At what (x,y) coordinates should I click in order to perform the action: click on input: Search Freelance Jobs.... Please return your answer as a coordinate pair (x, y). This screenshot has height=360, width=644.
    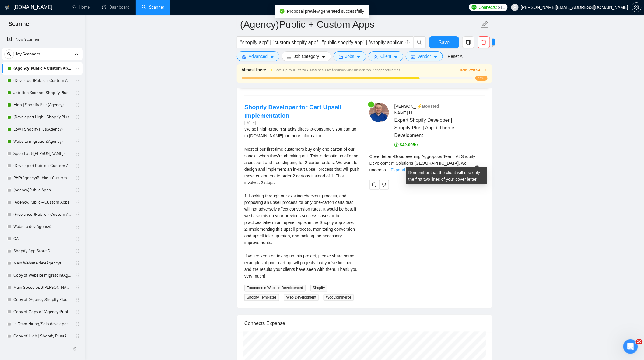
    Looking at the image, I should click on (322, 42).